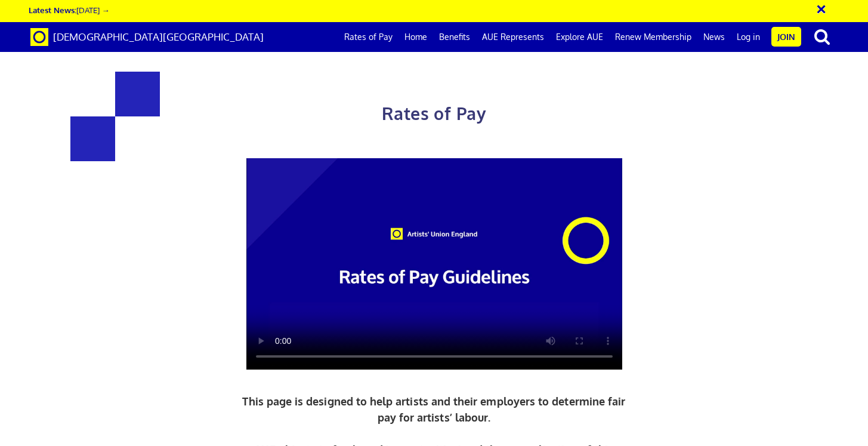  Describe the element at coordinates (416, 37) in the screenshot. I see `a: Home` at that location.